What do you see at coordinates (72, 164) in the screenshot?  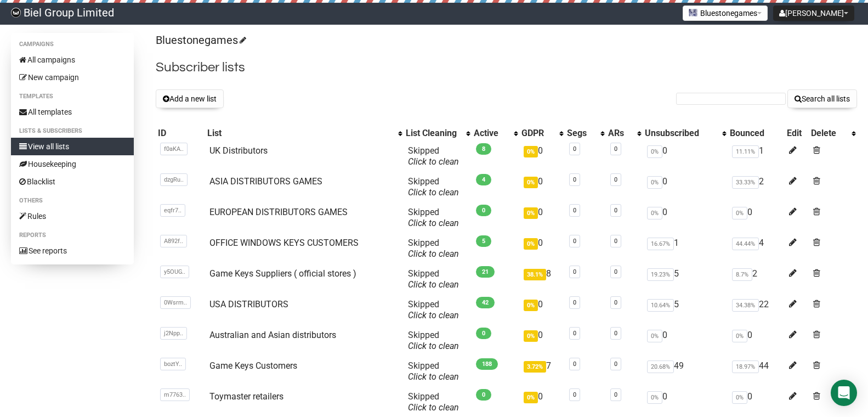 I see `a: Housekeeping` at bounding box center [72, 164].